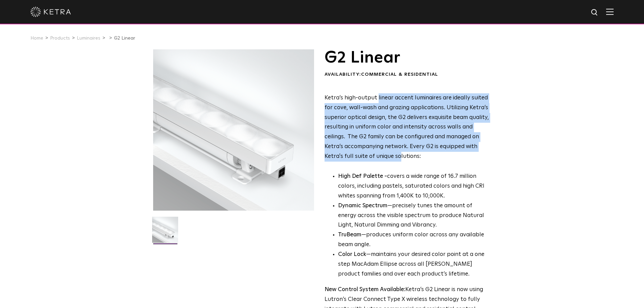 The width and height of the screenshot is (644, 308). What do you see at coordinates (363, 176) in the screenshot?
I see `strong: High Def Palette -` at bounding box center [363, 176].